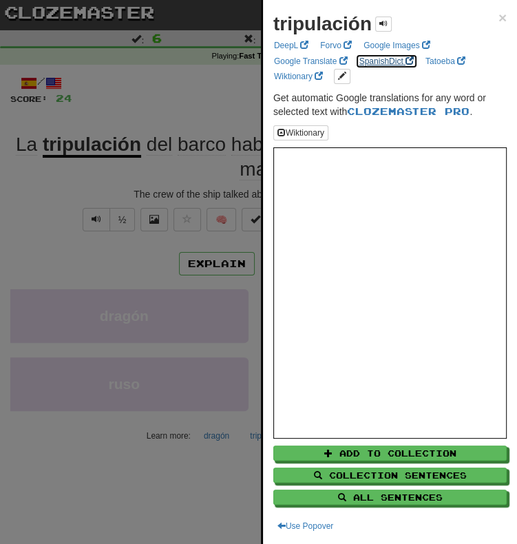  I want to click on a: Tatoeba, so click(446, 61).